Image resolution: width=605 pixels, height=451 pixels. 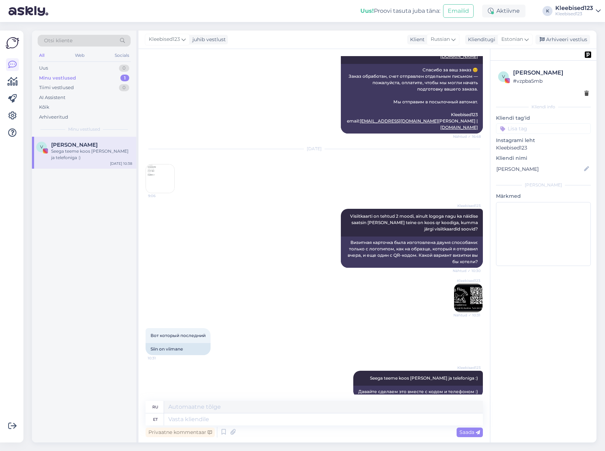 What do you see at coordinates (412, 99) in the screenshot?
I see `div: Спасибо за ваш заказ 😊 Заказ обработан, счет отправлен отдельным письмом — пожалуйста, оплатите, ...` at bounding box center [412, 99].